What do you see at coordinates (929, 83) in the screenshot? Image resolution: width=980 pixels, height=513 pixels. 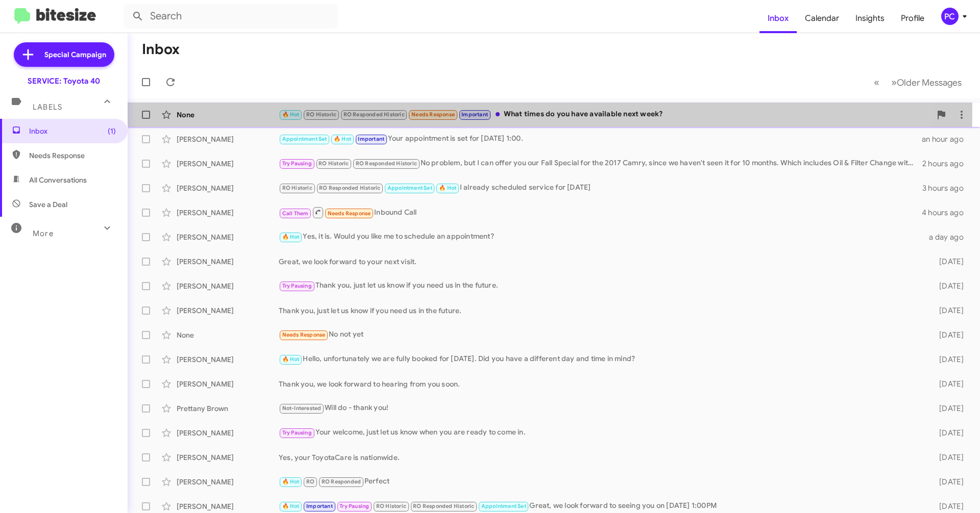 I see `span: Older Messages` at bounding box center [929, 83].